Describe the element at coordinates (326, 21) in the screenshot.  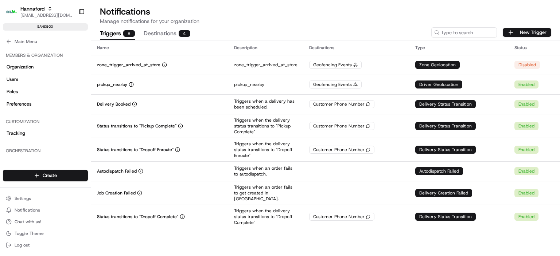
I see `p: Manage notifications for your organization` at that location.